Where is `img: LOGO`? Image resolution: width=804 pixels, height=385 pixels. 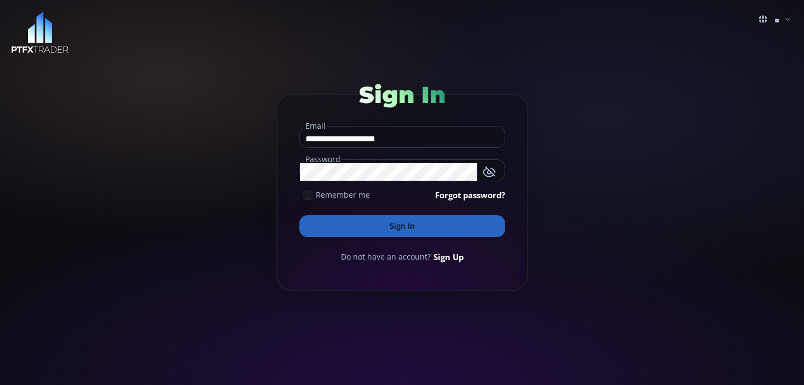
img: LOGO is located at coordinates (40, 32).